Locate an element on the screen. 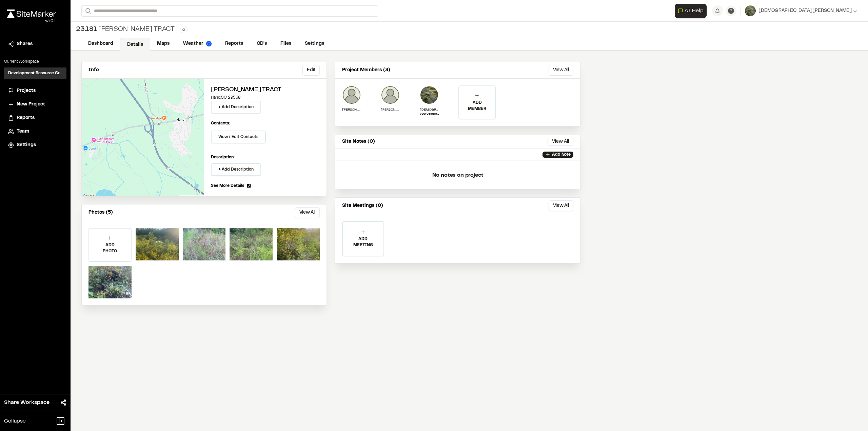 The image size is (868, 431). button: View / Edit Contacts is located at coordinates (239, 137).